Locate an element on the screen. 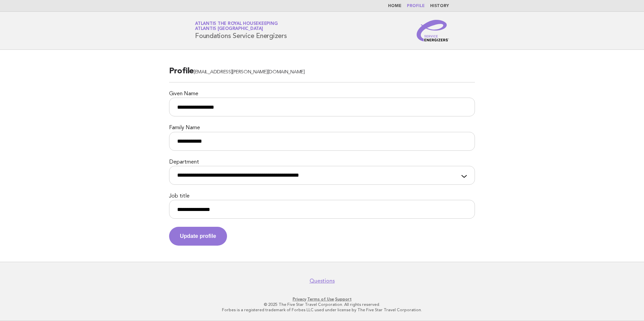  a: Home is located at coordinates (395, 6).